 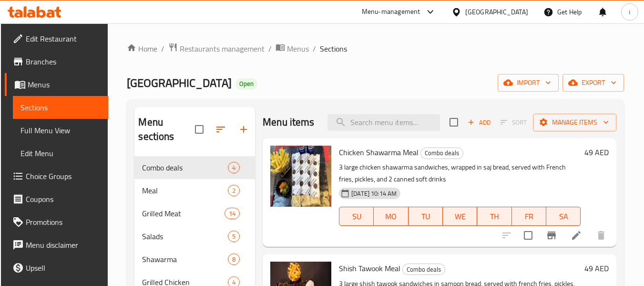 I want to click on span: 5, so click(x=233, y=237).